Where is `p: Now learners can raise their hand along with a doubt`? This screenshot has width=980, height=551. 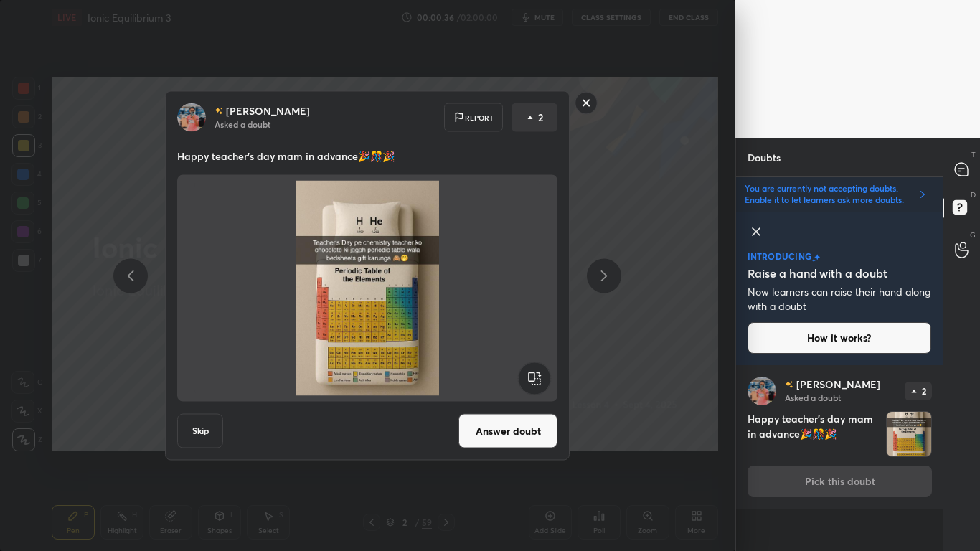
p: Now learners can raise their hand along with a doubt is located at coordinates (840, 299).